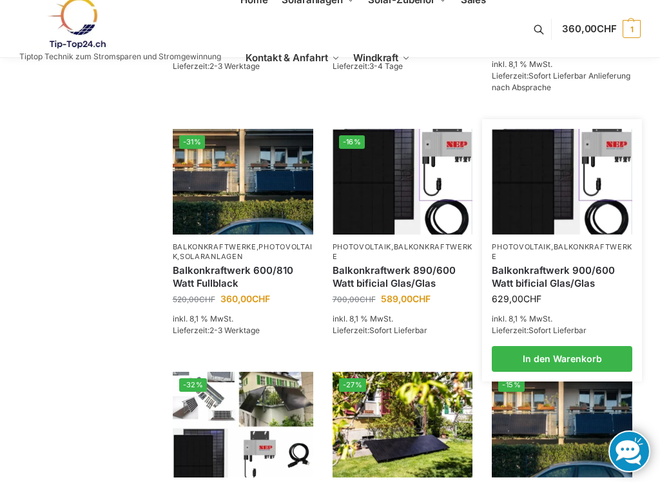  I want to click on a: 360,00CHF 1, so click(601, 29).